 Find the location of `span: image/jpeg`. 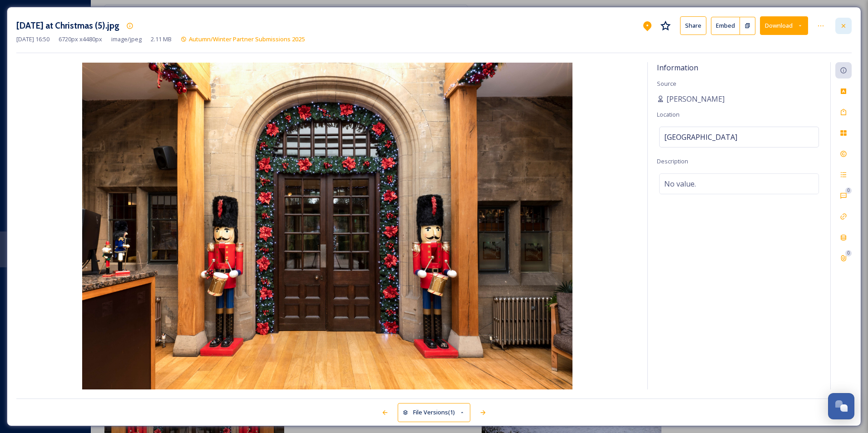

span: image/jpeg is located at coordinates (126, 39).